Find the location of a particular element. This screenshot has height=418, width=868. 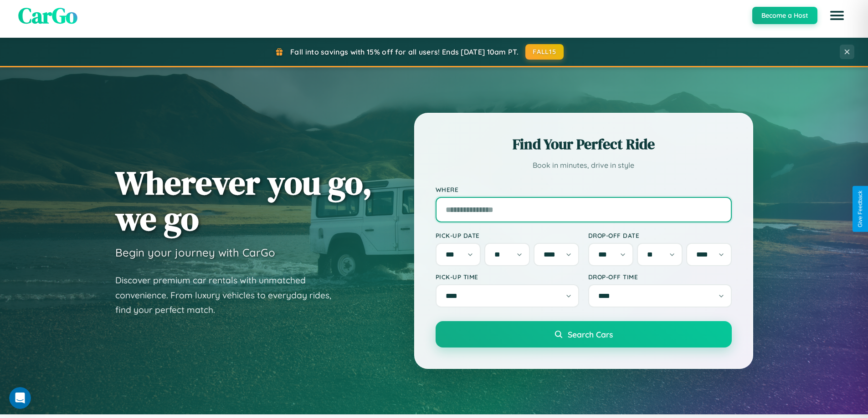

label: Pick-up Time is located at coordinates (507, 277).